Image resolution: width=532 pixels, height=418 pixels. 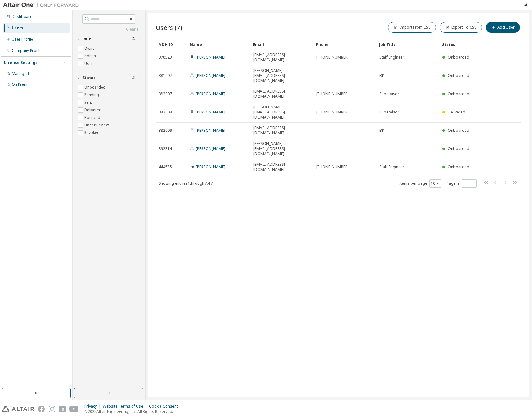 I want to click on button: Role, so click(x=108, y=39).